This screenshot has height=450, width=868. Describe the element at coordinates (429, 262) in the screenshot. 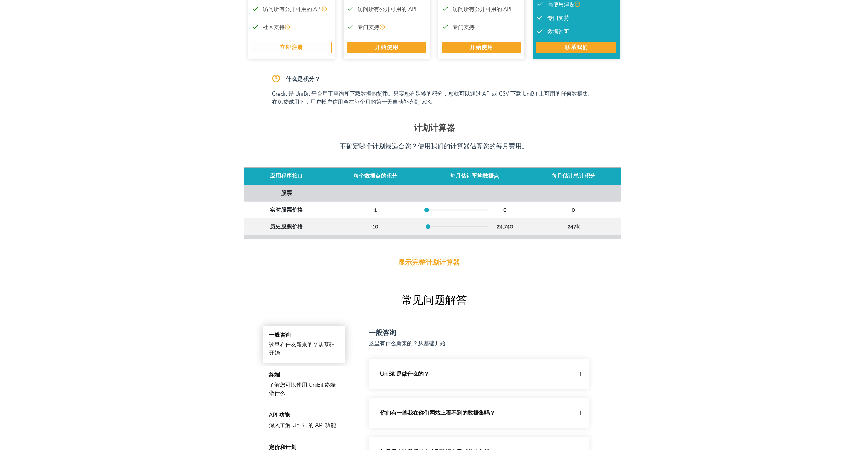

I see `a: 显示完整计划计算器` at that location.